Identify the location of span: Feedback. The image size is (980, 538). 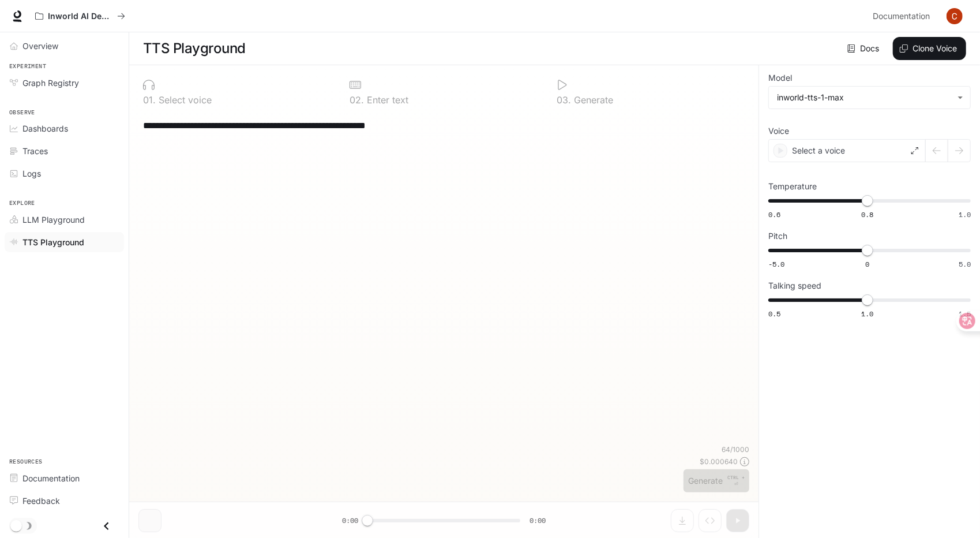
(41, 500).